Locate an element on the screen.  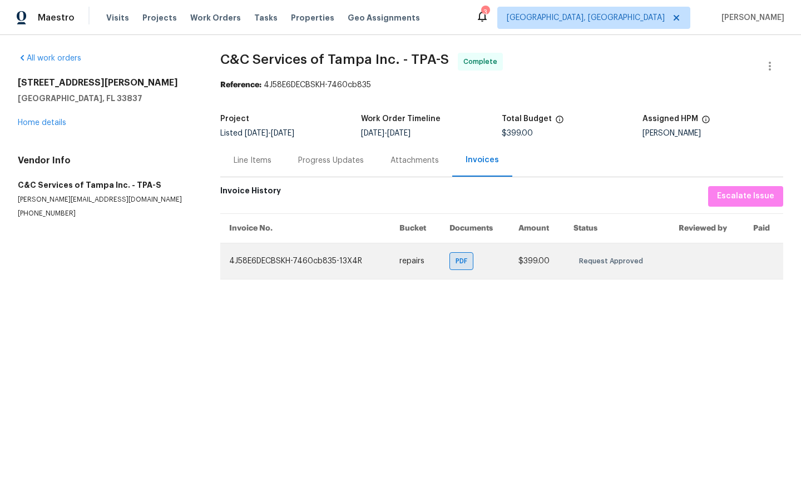
h6: Invoice History is located at coordinates (250, 193).